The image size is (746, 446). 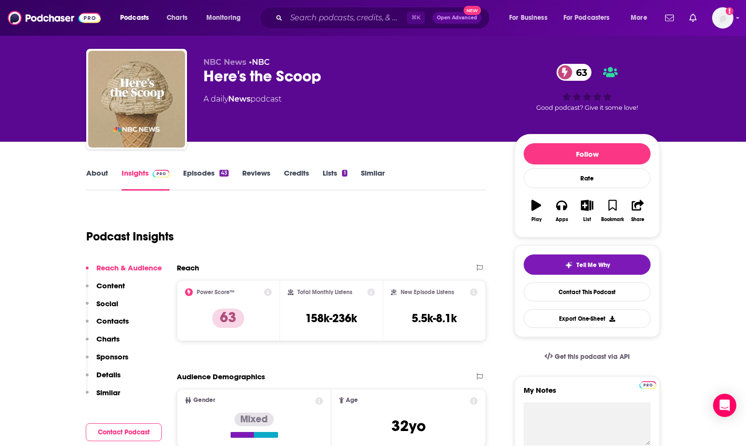 What do you see at coordinates (383, 18) in the screenshot?
I see `div: Search podcasts, credits, & more...` at bounding box center [383, 18].